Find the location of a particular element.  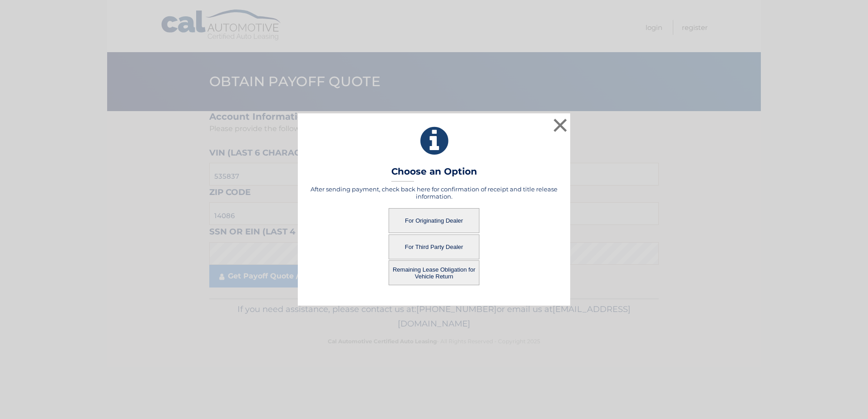

h5: After sending payment, check back here for confirmation of receipt and title release information. is located at coordinates (434, 193).